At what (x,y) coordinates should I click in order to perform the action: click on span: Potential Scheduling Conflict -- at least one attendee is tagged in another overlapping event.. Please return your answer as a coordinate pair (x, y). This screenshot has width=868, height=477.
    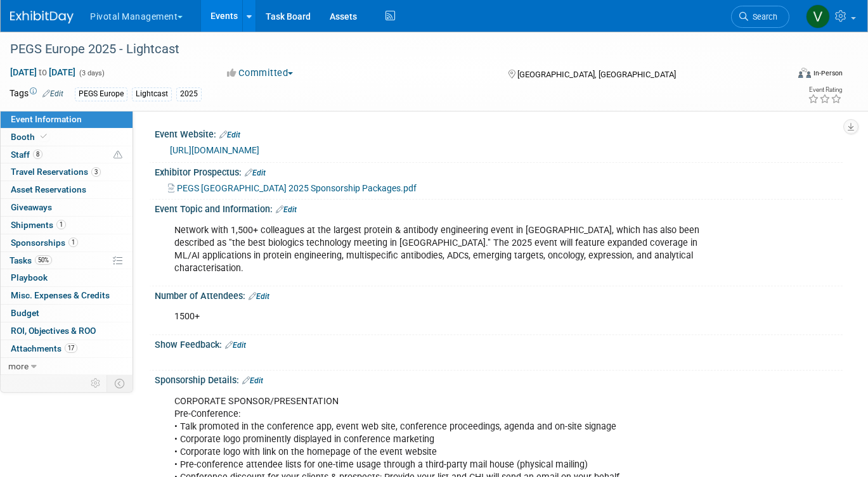
    Looking at the image, I should click on (118, 155).